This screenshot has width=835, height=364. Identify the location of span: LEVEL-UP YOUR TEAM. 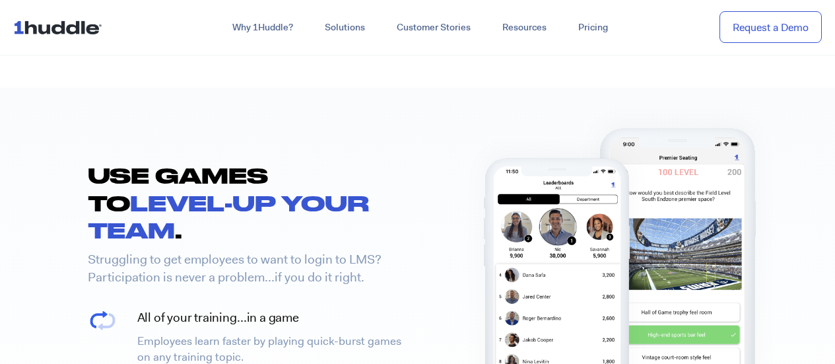
(228, 216).